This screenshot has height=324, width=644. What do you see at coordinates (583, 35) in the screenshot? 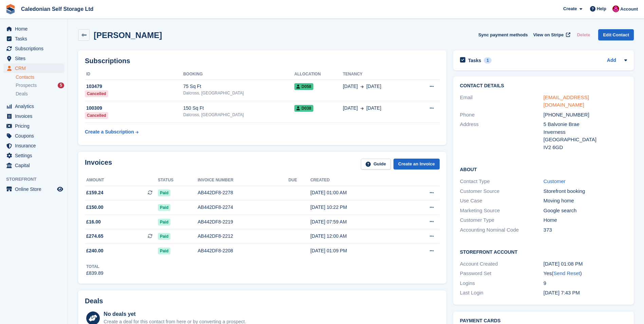
I see `button: Delete` at bounding box center [583, 35].